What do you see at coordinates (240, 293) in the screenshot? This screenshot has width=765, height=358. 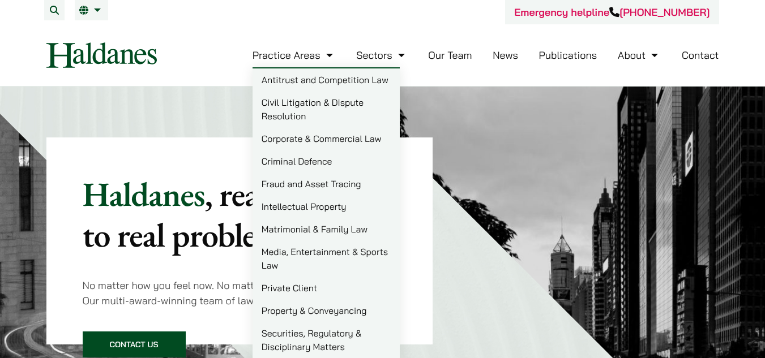 I see `p: No matter how you feel now. No matter what your legal problem is. Our multi-award-winning team of...` at bounding box center [240, 293].